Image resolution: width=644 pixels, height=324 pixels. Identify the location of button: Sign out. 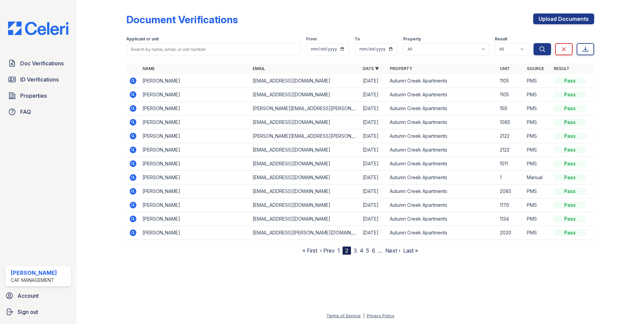
(38, 312).